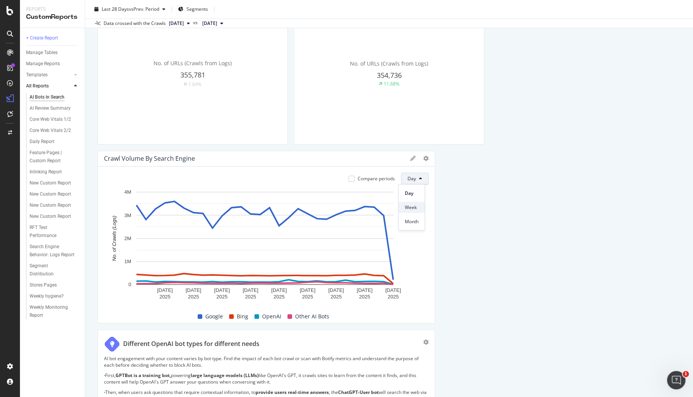  What do you see at coordinates (686, 374) in the screenshot?
I see `span: 1` at bounding box center [686, 374].